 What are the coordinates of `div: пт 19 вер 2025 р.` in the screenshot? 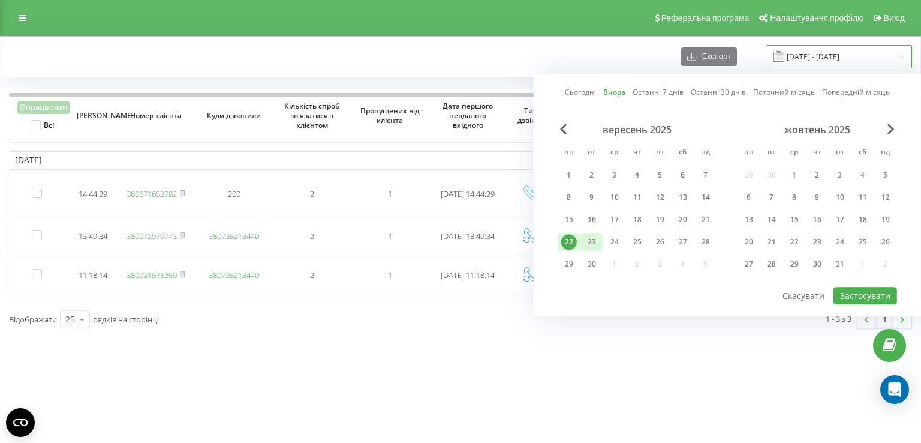 It's located at (660, 220).